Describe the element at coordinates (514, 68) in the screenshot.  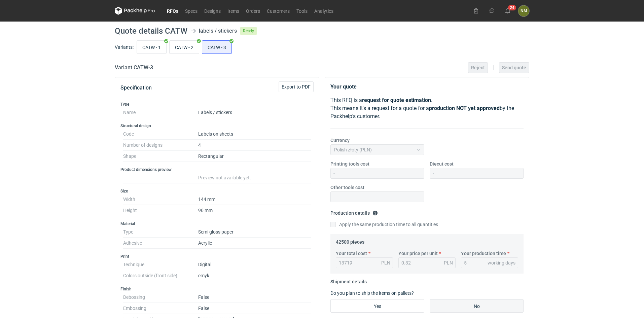
I see `button: Send quote` at that location.